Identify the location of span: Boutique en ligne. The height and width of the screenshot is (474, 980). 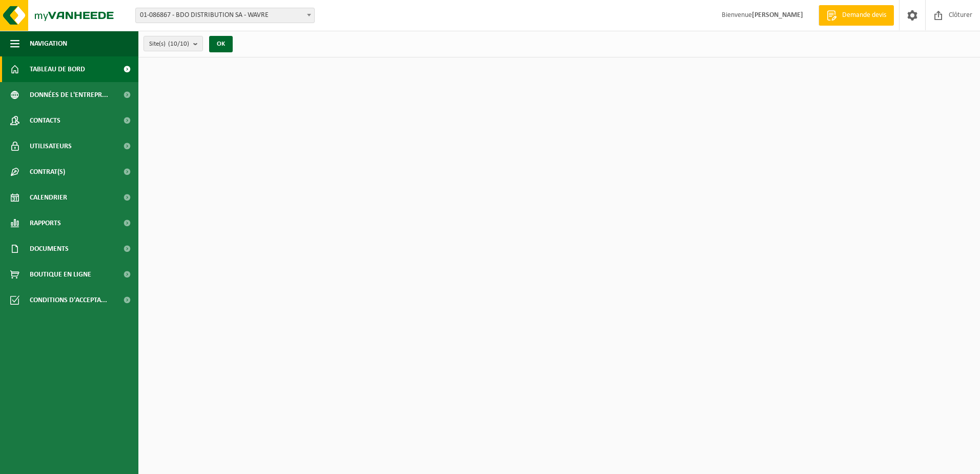
(60, 274).